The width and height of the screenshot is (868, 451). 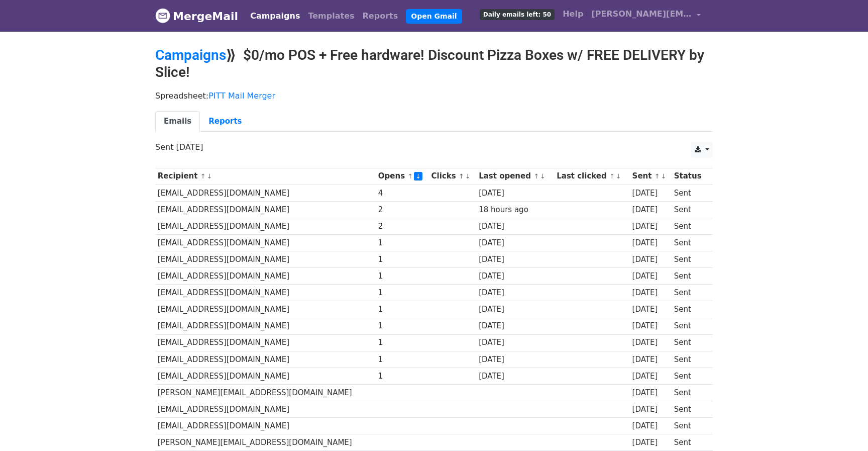 What do you see at coordinates (163, 15) in the screenshot?
I see `img: MergeMail logo` at bounding box center [163, 15].